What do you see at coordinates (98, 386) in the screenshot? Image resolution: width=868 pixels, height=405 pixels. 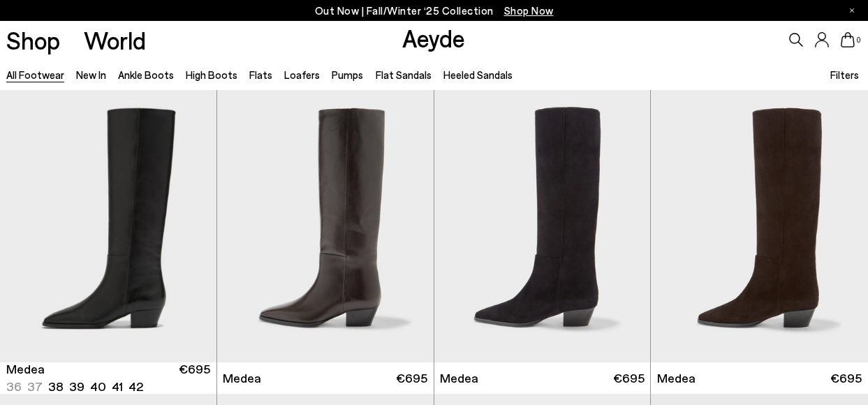 I see `li: 40` at bounding box center [98, 386].